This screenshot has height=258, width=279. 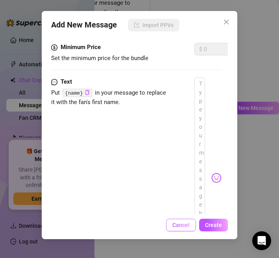 I want to click on button: Import PPVs, so click(x=153, y=25).